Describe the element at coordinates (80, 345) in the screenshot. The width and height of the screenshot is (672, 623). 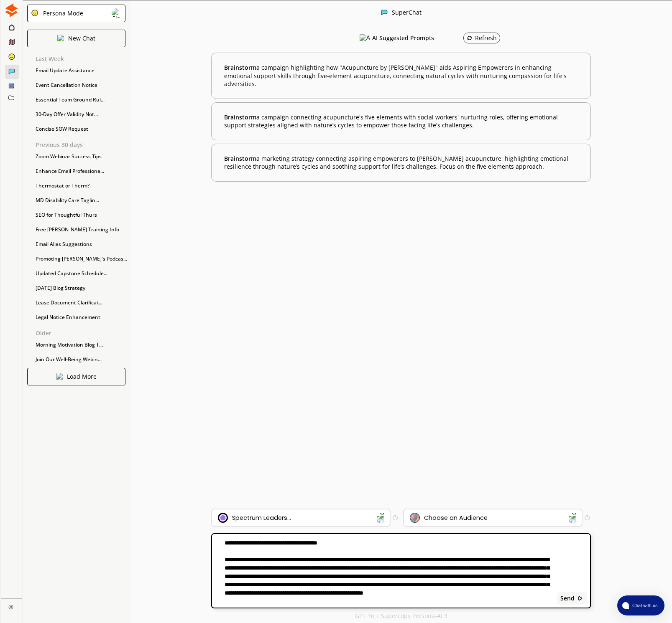
I see `div: Morning Motivation Blog T...` at that location.